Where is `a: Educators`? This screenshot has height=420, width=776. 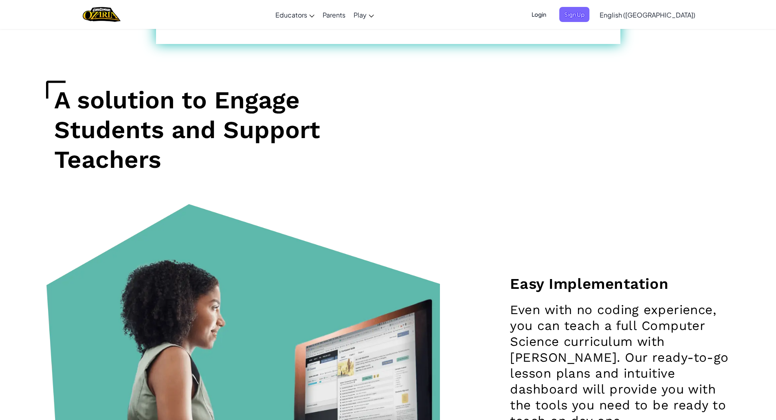
a: Educators is located at coordinates (295, 15).